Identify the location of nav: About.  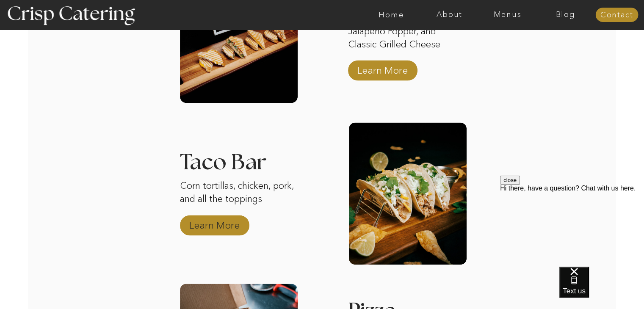
(450, 15).